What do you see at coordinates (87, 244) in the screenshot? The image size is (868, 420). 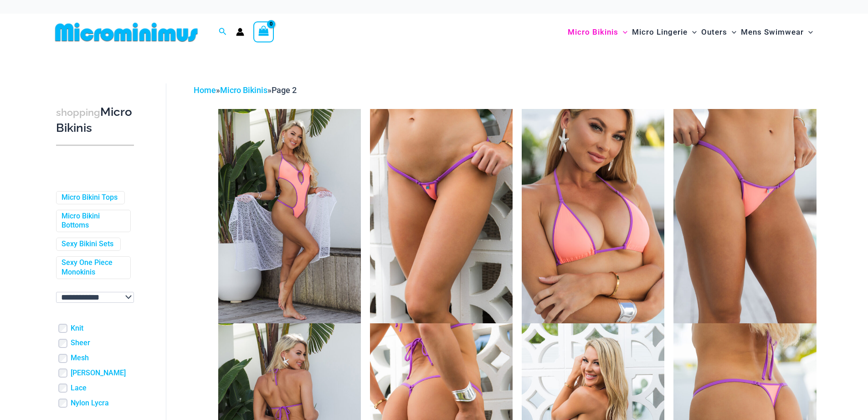 I see `a: Sexy Bikini Sets` at bounding box center [87, 244].